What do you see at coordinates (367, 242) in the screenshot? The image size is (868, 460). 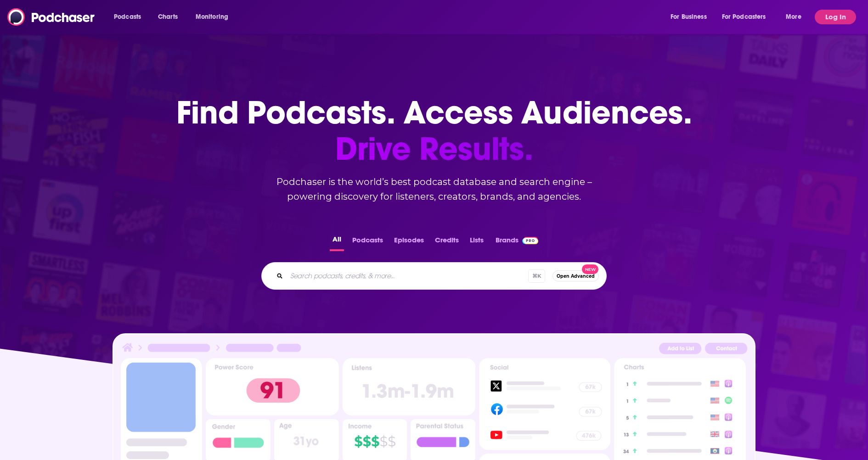 I see `button: Podcasts` at bounding box center [367, 242].